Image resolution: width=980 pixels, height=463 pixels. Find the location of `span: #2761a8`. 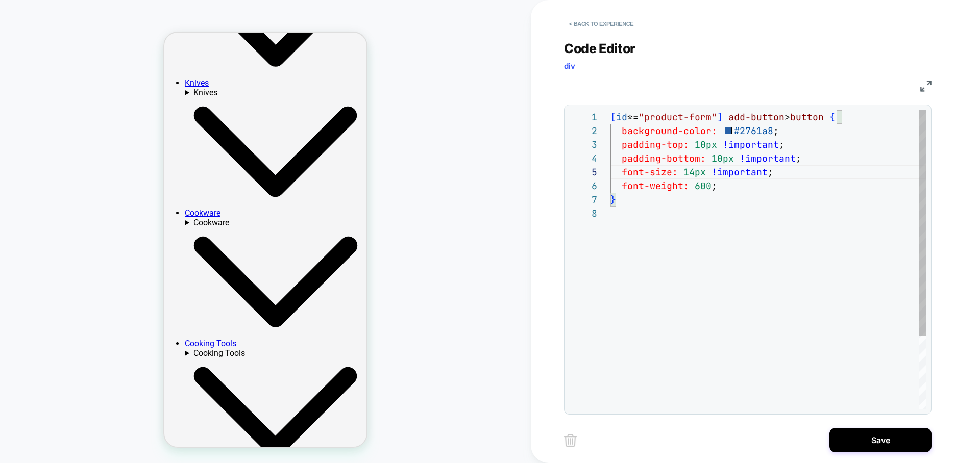

span: #2761a8 is located at coordinates (753, 130).